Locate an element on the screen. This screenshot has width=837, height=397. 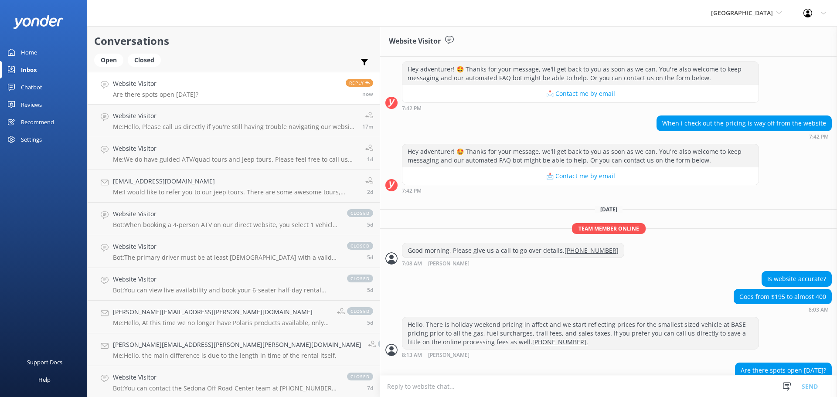
a: Website VisitorMe:Hello, Please call us directly if you're still having trouble navigating our we... is located at coordinates (234, 121).